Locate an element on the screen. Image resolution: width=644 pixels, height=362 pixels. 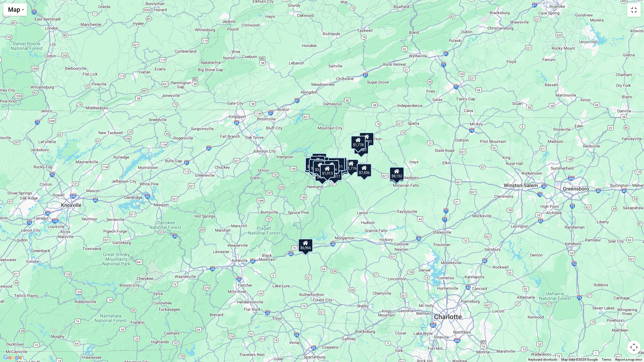
div: $3,341 is located at coordinates (396, 175).